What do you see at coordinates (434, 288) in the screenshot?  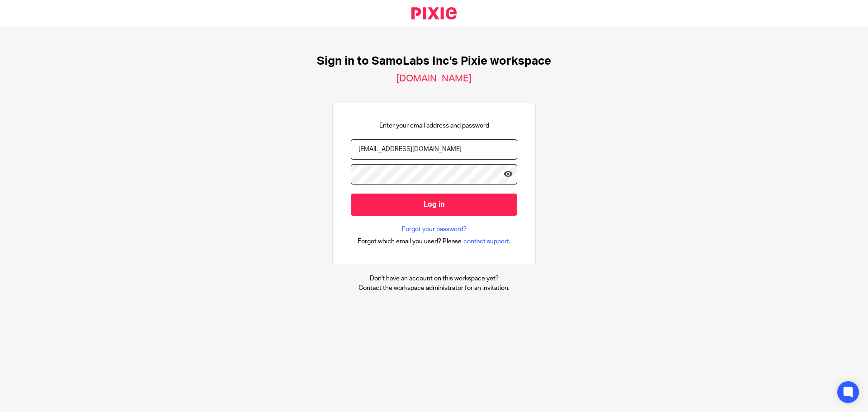 I see `p: Contact the workspace administrator for an invitation.` at bounding box center [434, 288].